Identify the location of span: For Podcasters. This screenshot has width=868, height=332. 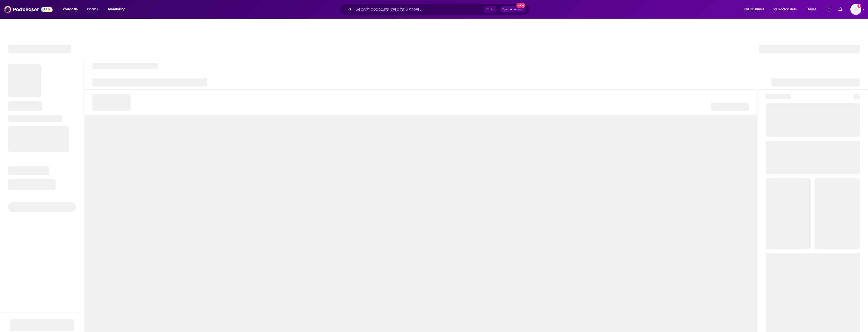
(785, 9).